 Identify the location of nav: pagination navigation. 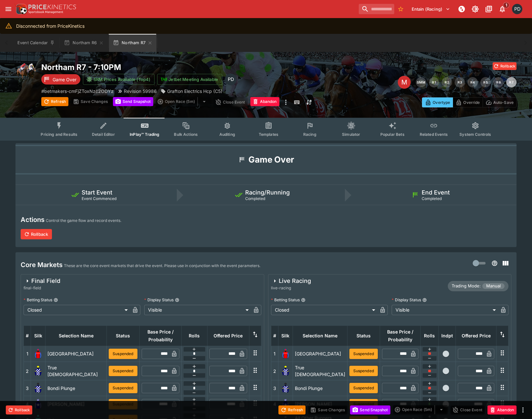
(466, 83).